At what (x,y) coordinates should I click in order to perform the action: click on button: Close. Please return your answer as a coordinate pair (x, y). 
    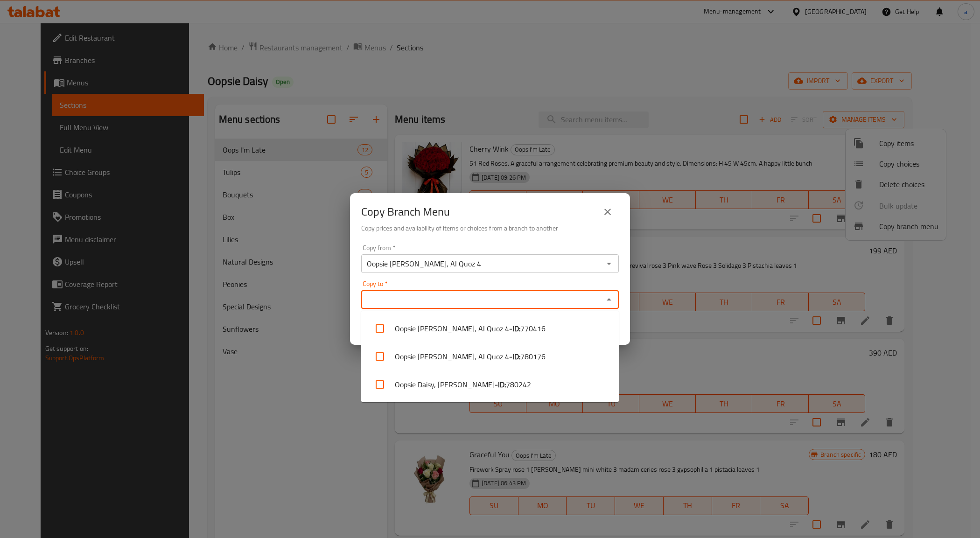
    Looking at the image, I should click on (609, 300).